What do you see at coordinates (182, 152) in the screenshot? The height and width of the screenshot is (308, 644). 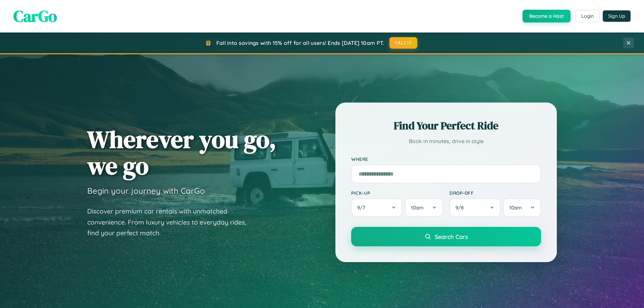 I see `h1: Wherever you go, we go` at bounding box center [182, 152].